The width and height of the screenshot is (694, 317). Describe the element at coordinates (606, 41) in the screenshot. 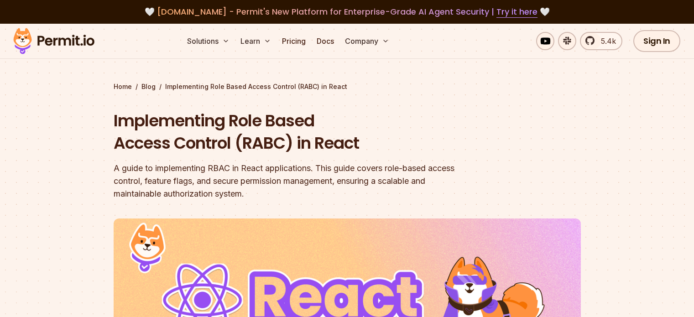

I see `span: 5.4k` at that location.